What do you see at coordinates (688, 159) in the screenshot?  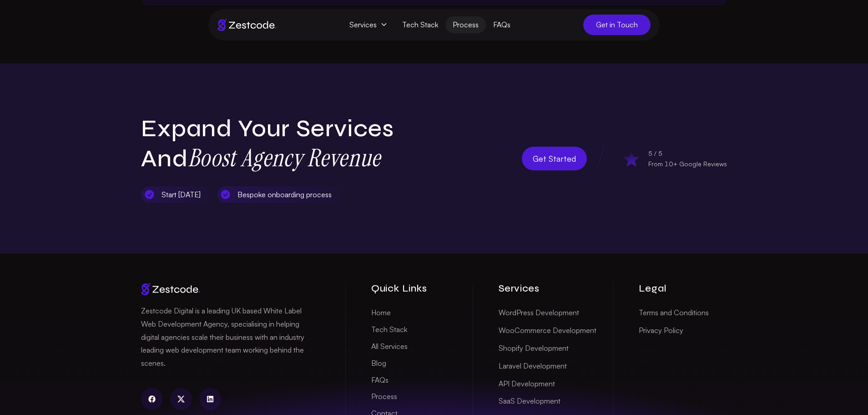 I see `div: 5 / 5 From 10+ Google Reviews` at bounding box center [688, 159].